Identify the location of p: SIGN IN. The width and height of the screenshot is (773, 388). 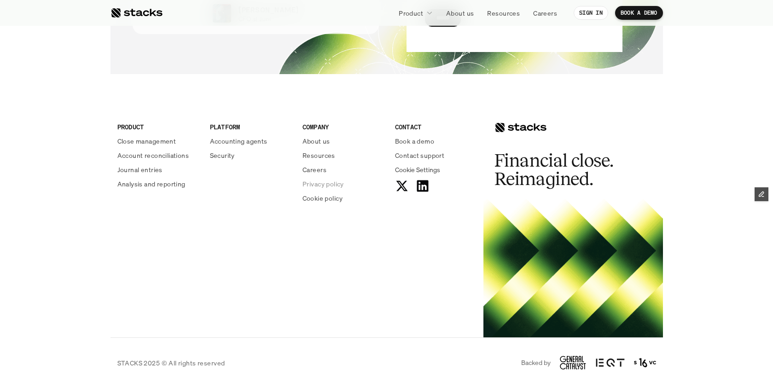
(591, 13).